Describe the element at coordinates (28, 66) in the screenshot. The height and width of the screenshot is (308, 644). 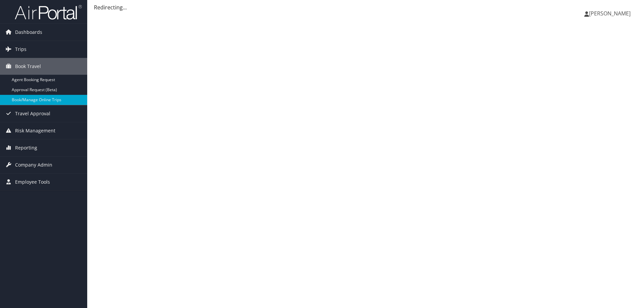
I see `span: Book Travel` at that location.